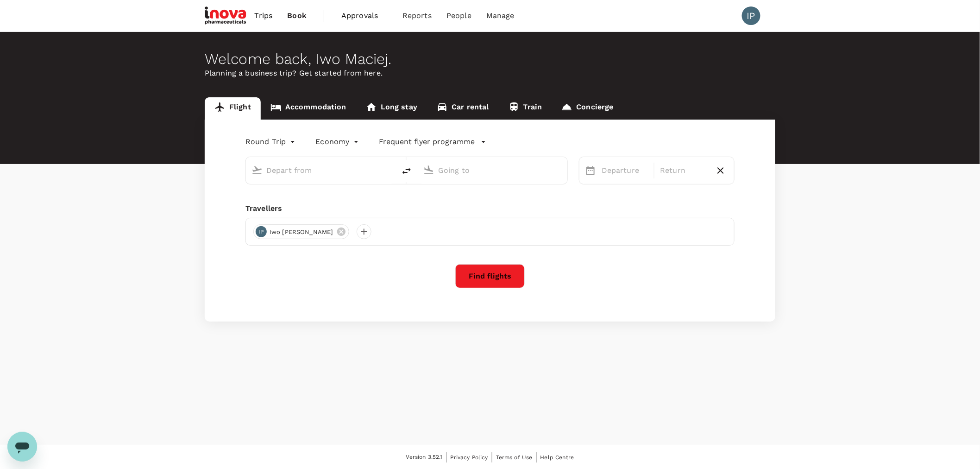 The width and height of the screenshot is (980, 469). I want to click on a: Concierge, so click(587, 109).